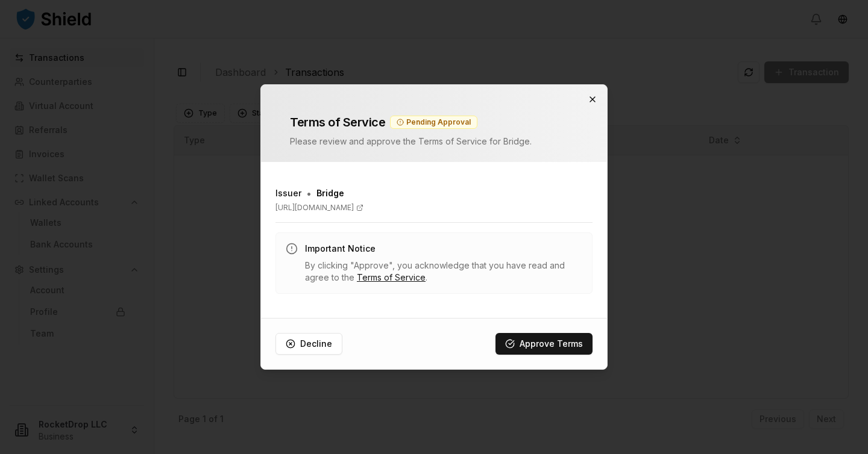 This screenshot has height=454, width=868. Describe the element at coordinates (330, 193) in the screenshot. I see `span: Bridge` at that location.